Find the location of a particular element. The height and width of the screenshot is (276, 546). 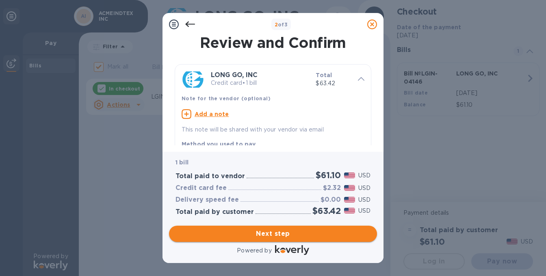

h1: Review and Confirm is located at coordinates (273, 43).